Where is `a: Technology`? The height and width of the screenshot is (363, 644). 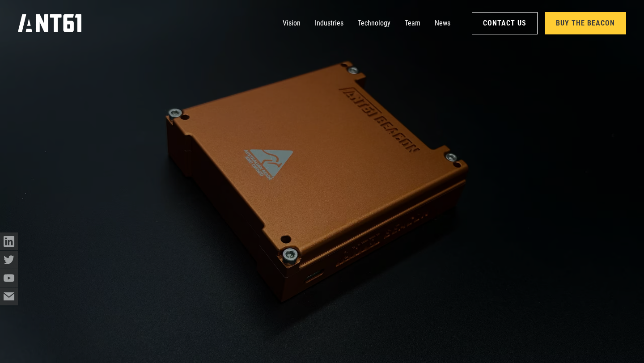
a: Technology is located at coordinates (374, 23).